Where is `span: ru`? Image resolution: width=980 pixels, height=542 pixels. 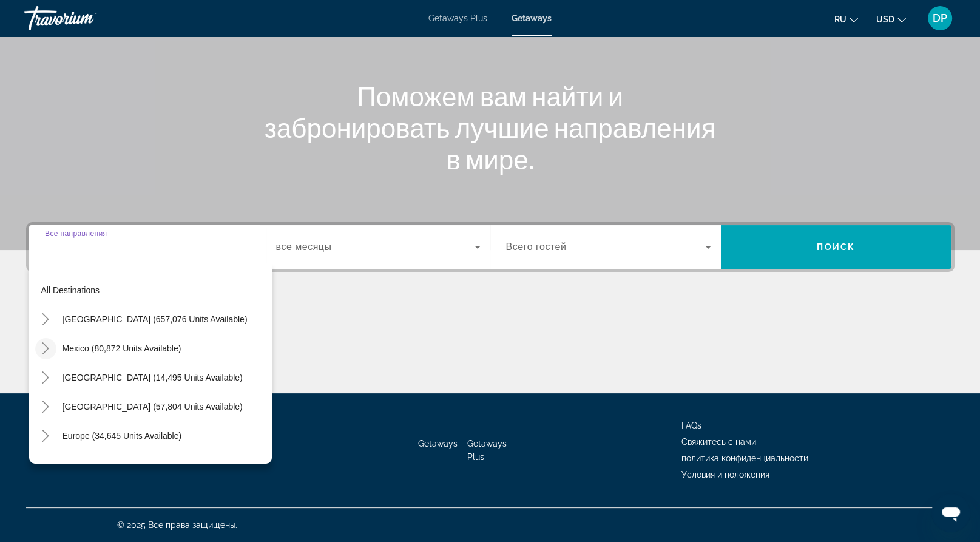 span: ru is located at coordinates (841, 19).